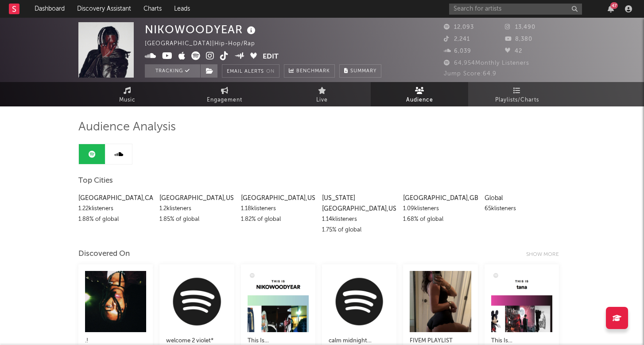 Image resolution: width=644 pixels, height=345 pixels. What do you see at coordinates (515, 9) in the screenshot?
I see `input: Search for artists` at bounding box center [515, 9].